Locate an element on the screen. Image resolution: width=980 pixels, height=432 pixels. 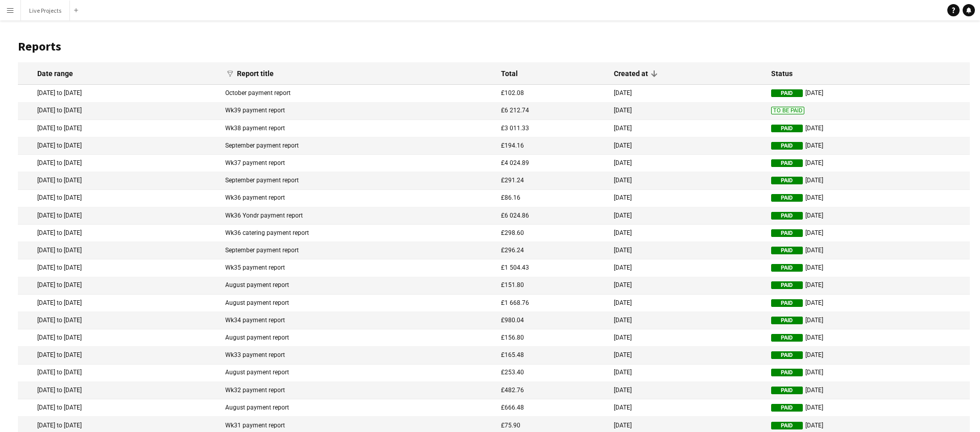
mat-cell: £102.08 is located at coordinates (552, 93).